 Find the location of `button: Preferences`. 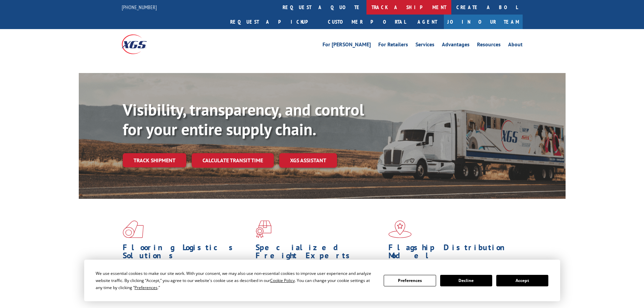

button: Preferences is located at coordinates (409, 281).